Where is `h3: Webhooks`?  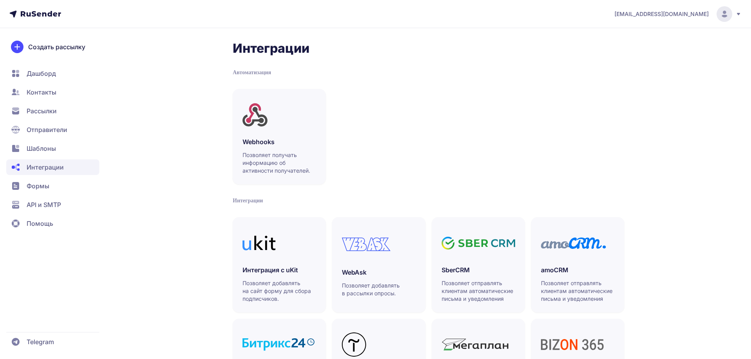 h3: Webhooks is located at coordinates (279, 142).